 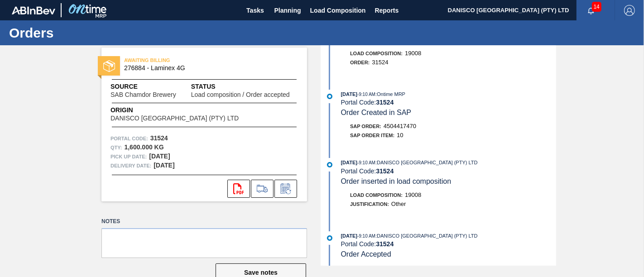 I want to click on span: 276884 - Laminex 4G, so click(x=206, y=68).